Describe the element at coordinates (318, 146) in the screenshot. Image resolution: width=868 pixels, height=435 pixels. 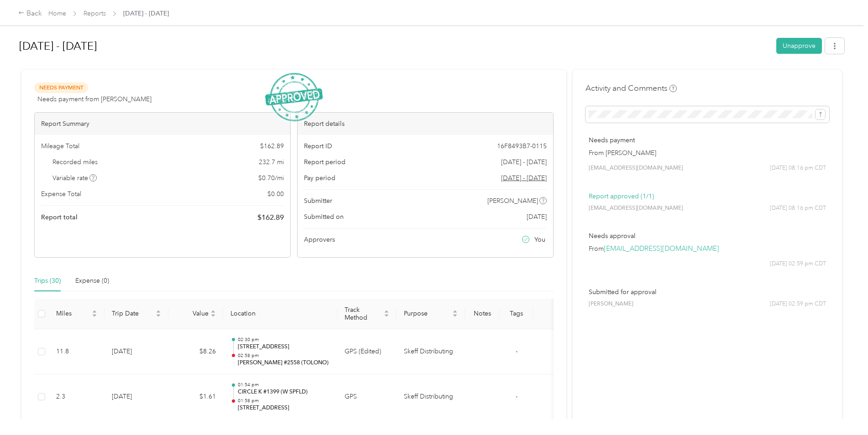
I see `span: Report ID` at that location.